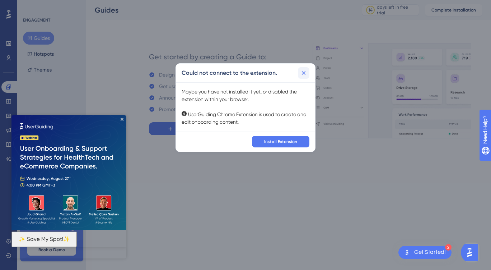 This screenshot has width=491, height=270. Describe the element at coordinates (281, 141) in the screenshot. I see `span: Install Extension` at that location.